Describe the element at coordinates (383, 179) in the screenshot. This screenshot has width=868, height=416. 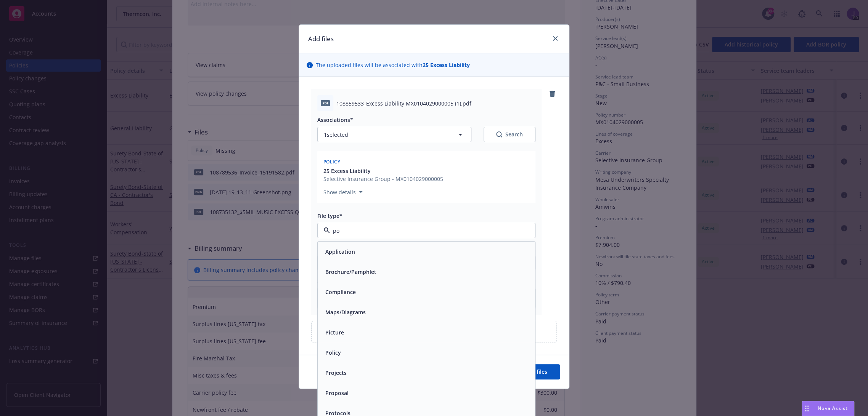
I see `span: Selective Insurance Group - MX0104029000005` at that location.